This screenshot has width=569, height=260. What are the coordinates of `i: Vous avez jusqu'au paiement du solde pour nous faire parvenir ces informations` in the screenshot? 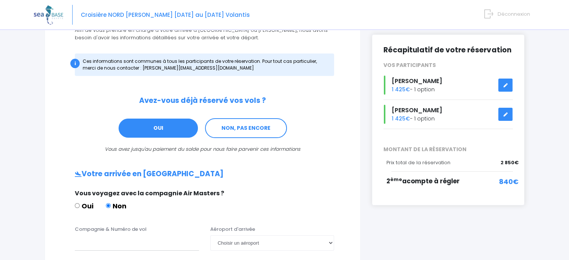 It's located at (202, 149).